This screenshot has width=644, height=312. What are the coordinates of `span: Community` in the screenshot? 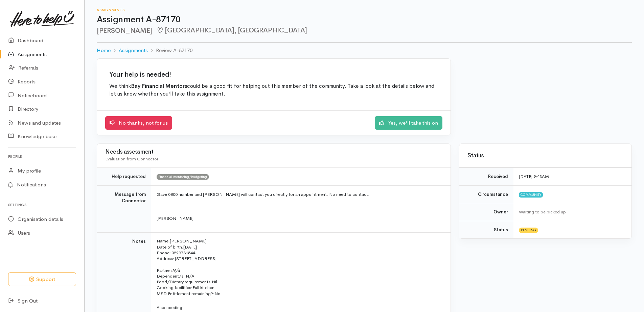 It's located at (531, 195).